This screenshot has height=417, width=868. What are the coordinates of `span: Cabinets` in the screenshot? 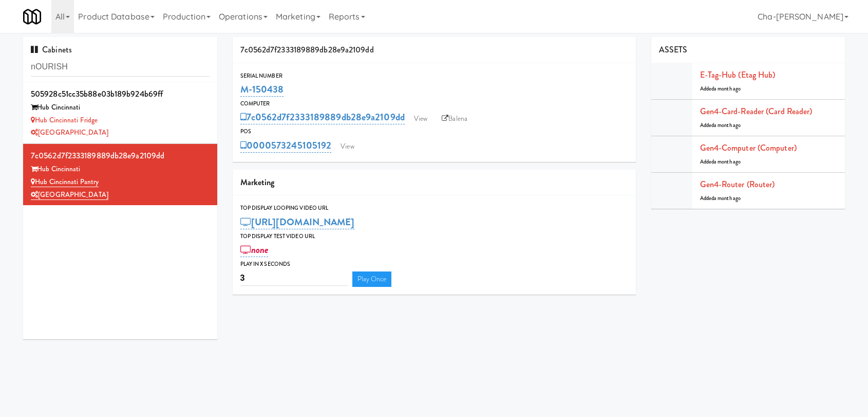 It's located at (51, 49).